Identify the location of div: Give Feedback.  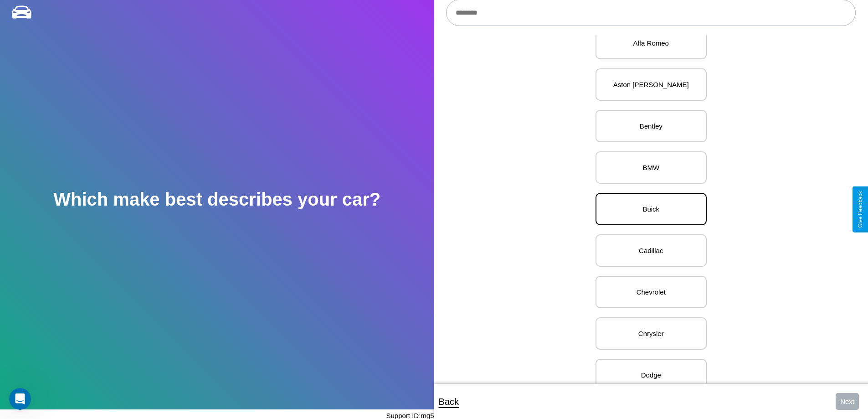
(860, 209).